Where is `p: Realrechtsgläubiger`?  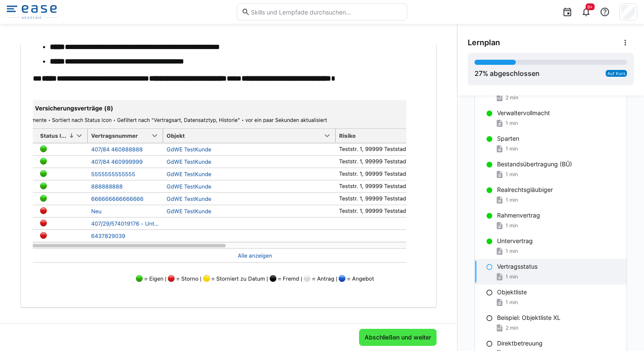 p: Realrechtsgläubiger is located at coordinates (525, 190).